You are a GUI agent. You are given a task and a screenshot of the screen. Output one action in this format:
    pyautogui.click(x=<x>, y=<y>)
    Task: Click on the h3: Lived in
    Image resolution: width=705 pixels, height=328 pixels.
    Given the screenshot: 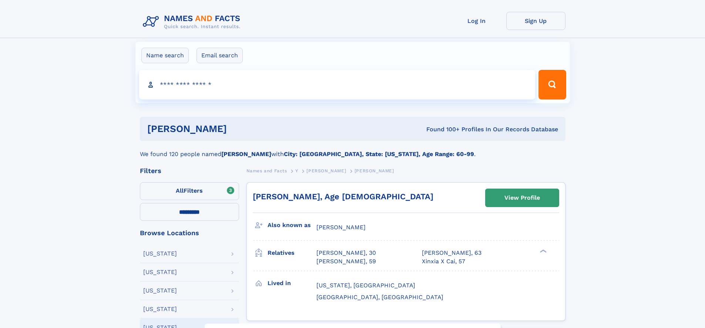 What is the action you would take?
    pyautogui.click(x=292, y=283)
    